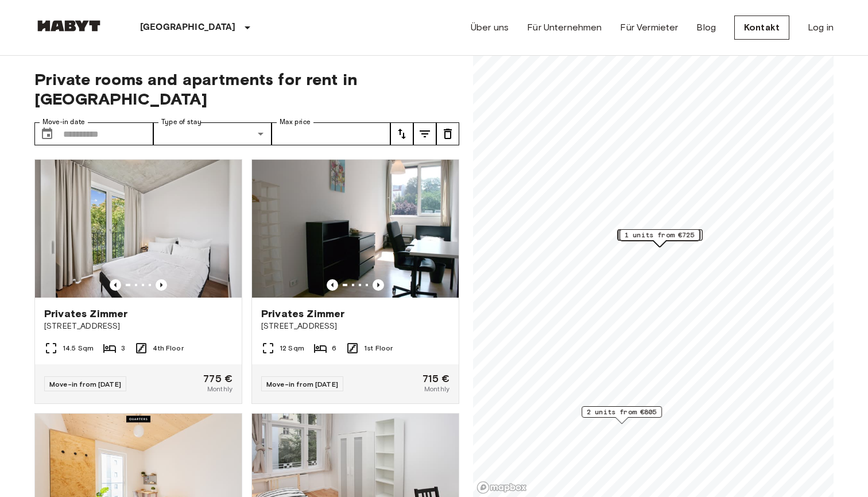 The image size is (868, 497). What do you see at coordinates (64, 122) in the screenshot?
I see `label: Move-in date` at bounding box center [64, 122].